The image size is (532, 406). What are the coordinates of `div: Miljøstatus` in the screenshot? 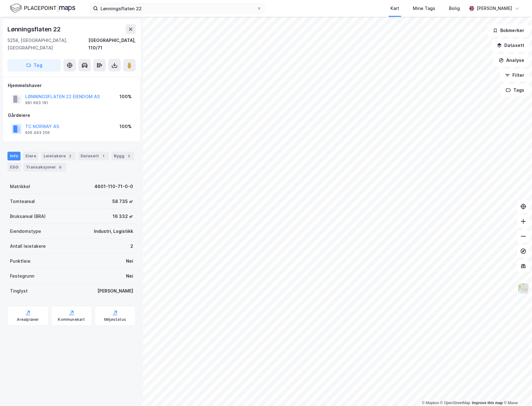 It's located at (115, 320).